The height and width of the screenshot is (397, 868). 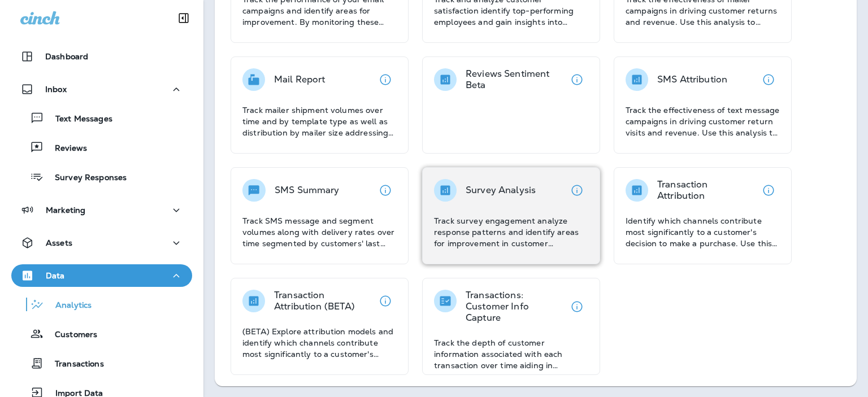 I want to click on p: Track survey engagement analyze response patterns and identify areas for improvement in customer ..., so click(x=511, y=232).